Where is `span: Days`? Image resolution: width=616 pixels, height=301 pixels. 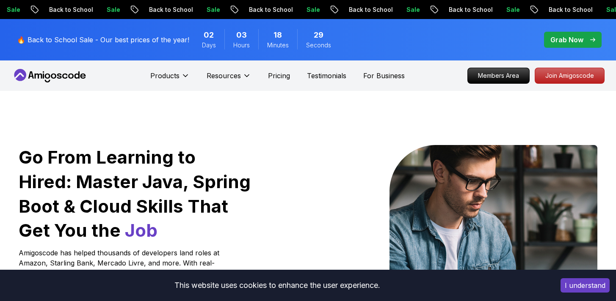 span: Days is located at coordinates (209, 45).